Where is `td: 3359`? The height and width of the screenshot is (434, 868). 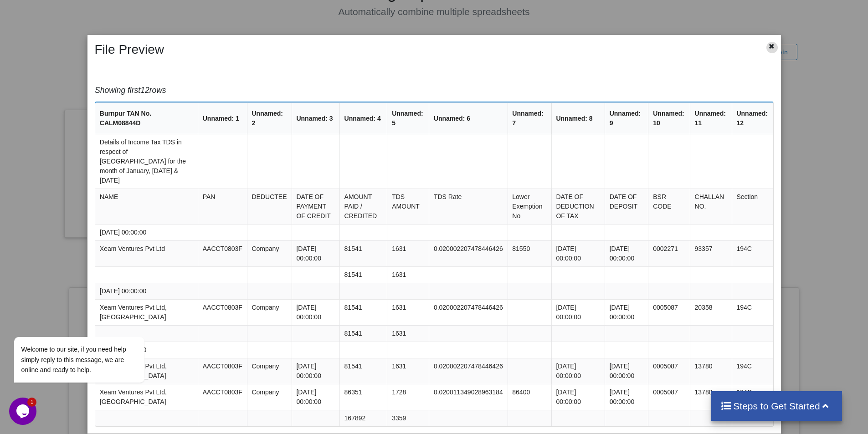
td: 3359 is located at coordinates (408, 418).